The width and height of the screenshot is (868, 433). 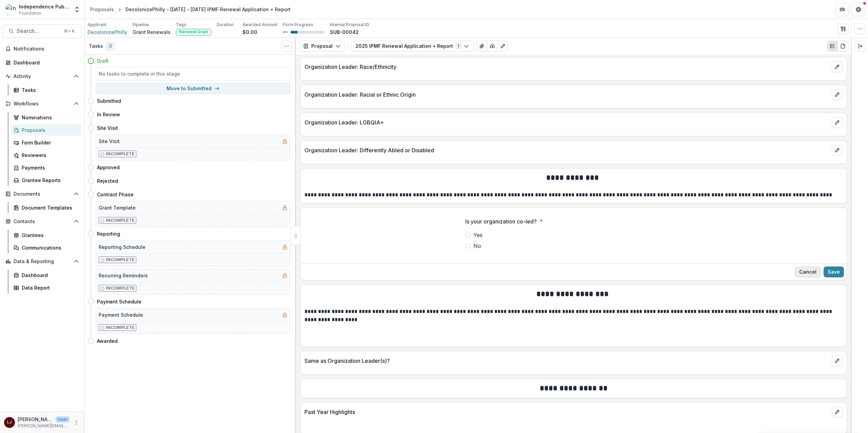 What do you see at coordinates (567, 123) in the screenshot?
I see `p: Organization Leader: LGBQIA+` at bounding box center [567, 123].